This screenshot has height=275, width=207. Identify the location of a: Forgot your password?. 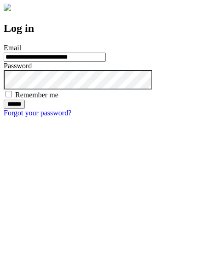
(37, 112).